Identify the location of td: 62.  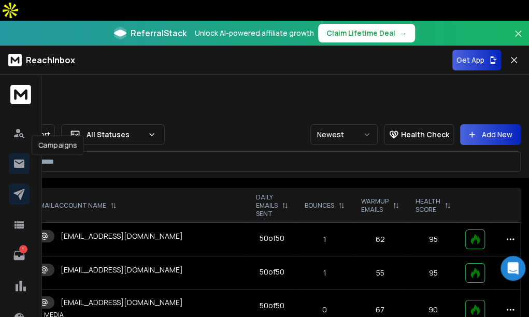
(380, 240).